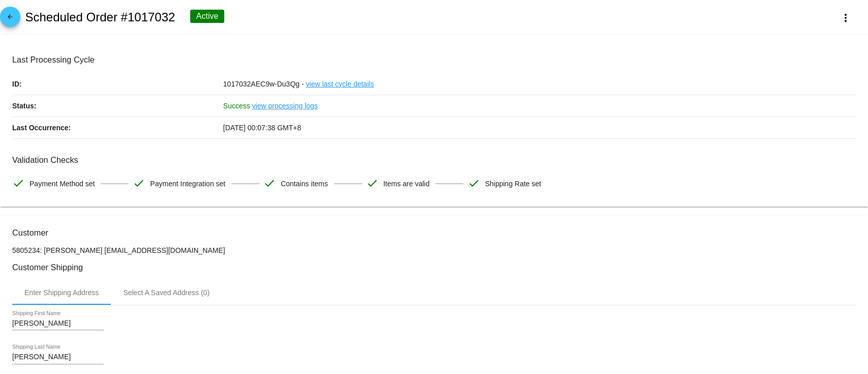  Describe the element at coordinates (100, 17) in the screenshot. I see `h2: Scheduled Order #1017032` at that location.